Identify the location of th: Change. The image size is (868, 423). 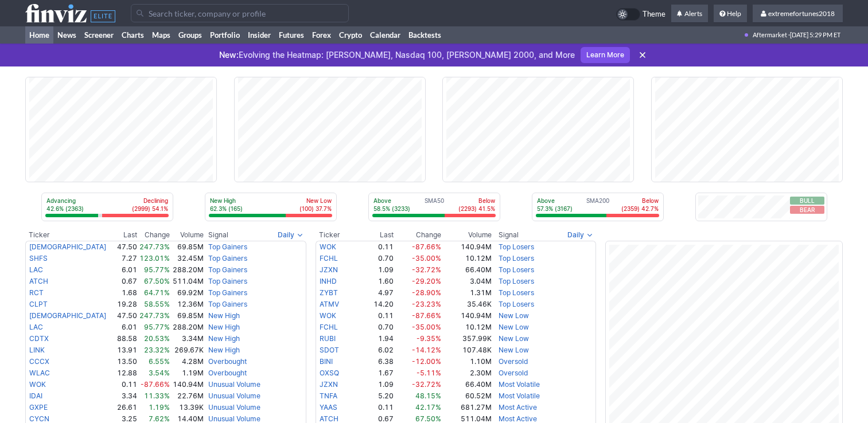
(418, 235).